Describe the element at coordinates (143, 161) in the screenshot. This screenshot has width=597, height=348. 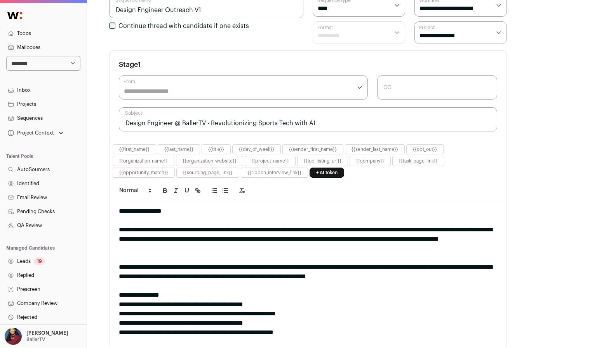
I see `button: {{organization_name}}` at that location.